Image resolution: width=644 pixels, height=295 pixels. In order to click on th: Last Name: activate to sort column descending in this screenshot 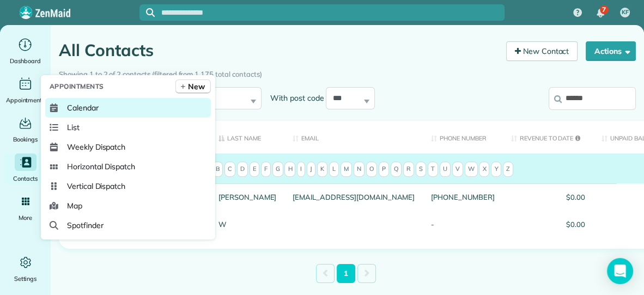, I will do `click(247, 137)`.